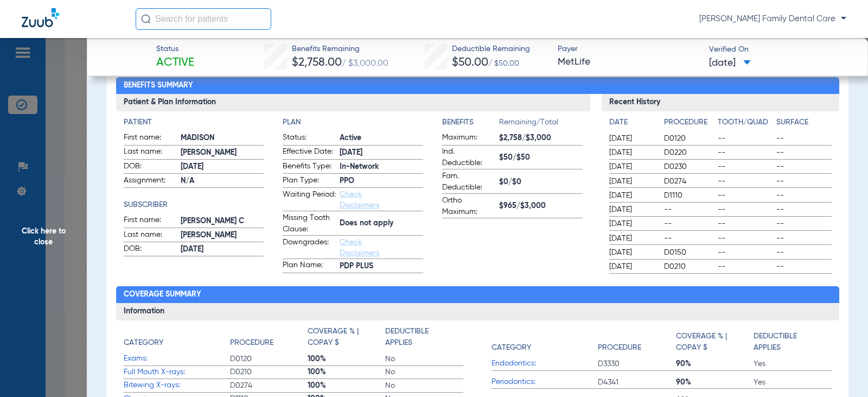  What do you see at coordinates (503, 64) in the screenshot?
I see `span: / $50.00` at bounding box center [503, 64].